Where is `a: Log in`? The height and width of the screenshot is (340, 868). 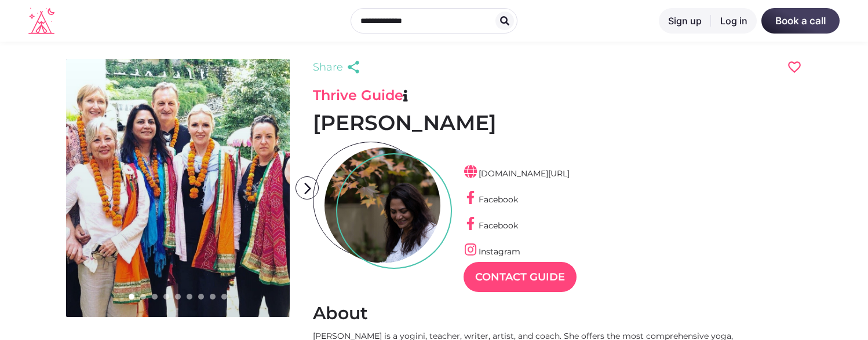
a: Log in is located at coordinates (733, 20).